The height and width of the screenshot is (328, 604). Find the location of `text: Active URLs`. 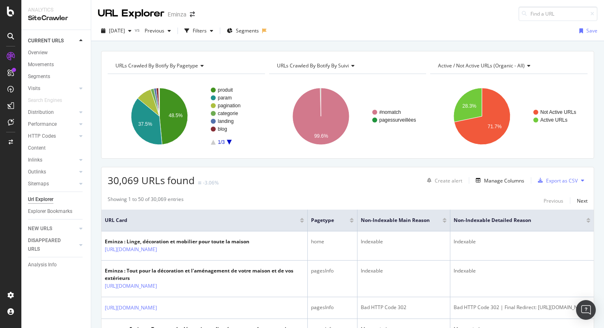

text: Active URLs is located at coordinates (554, 120).